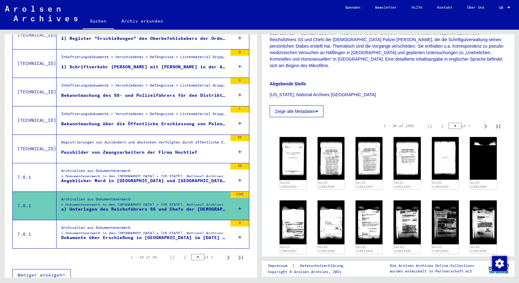 This screenshot has height=283, width=519. Describe the element at coordinates (503, 8) in the screenshot. I see `span: DE` at that location.